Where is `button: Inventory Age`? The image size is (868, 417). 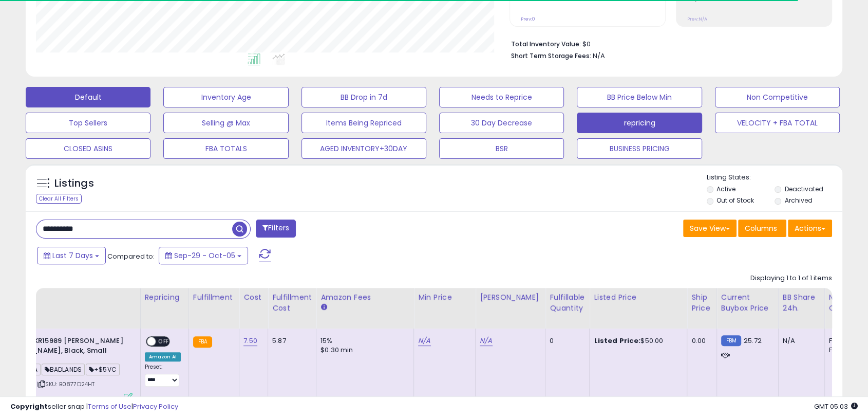 button: Inventory Age is located at coordinates (225, 97).